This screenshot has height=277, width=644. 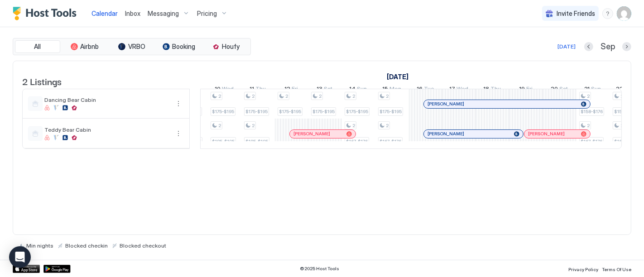 What do you see at coordinates (57, 269) in the screenshot?
I see `div: Google Play Store` at bounding box center [57, 269].